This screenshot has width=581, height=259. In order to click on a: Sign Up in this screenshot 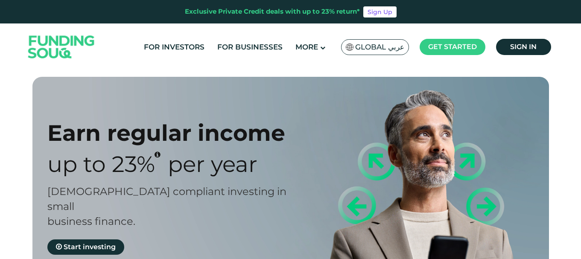, I will do `click(380, 12)`.